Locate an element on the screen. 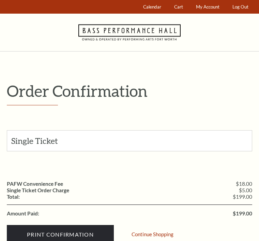 This screenshot has width=259, height=241. span: $5.00 is located at coordinates (245, 190).